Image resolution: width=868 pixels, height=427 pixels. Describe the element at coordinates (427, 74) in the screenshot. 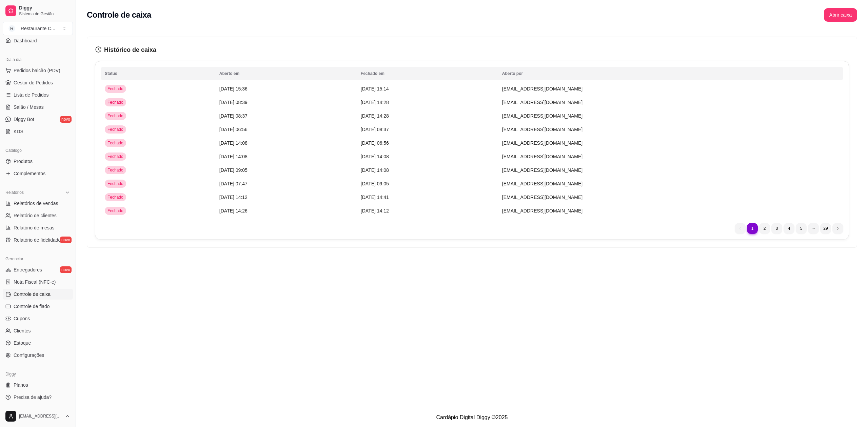

I see `th: Fechado em` at that location.